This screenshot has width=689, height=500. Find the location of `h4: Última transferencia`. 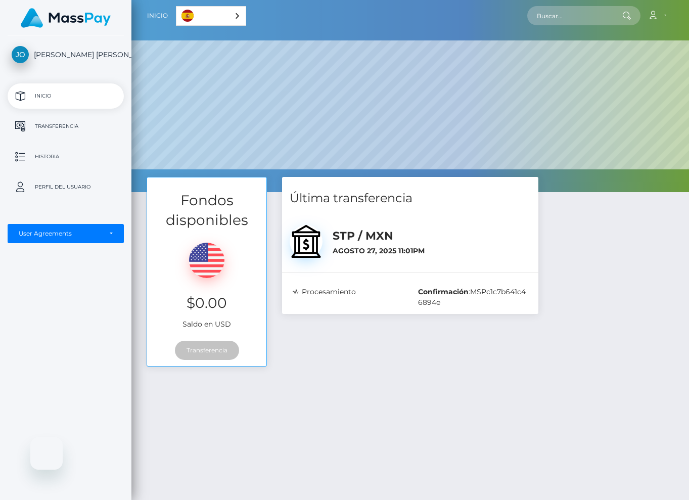

h4: Última transferencia is located at coordinates (410, 198).